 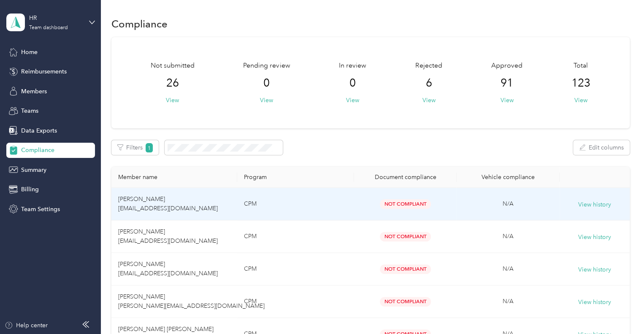 I want to click on span: 6, so click(x=428, y=83).